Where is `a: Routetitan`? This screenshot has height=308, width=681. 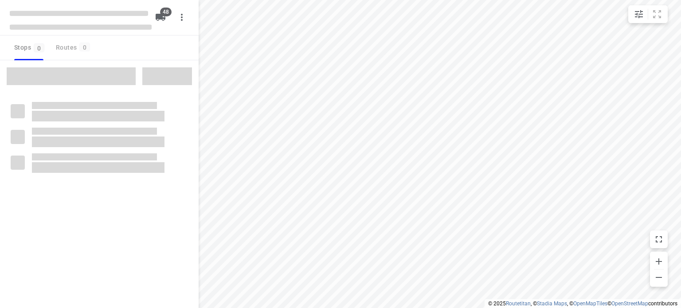 a: Routetitan is located at coordinates (518, 304).